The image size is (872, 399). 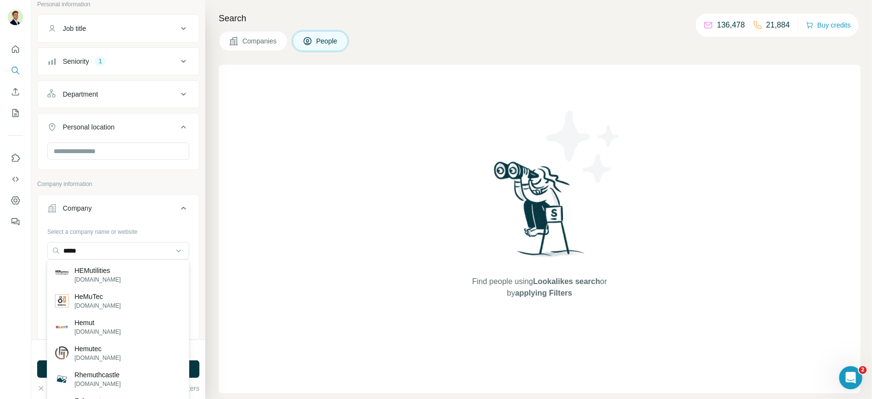 What do you see at coordinates (15, 49) in the screenshot?
I see `button: Quick start` at bounding box center [15, 49].